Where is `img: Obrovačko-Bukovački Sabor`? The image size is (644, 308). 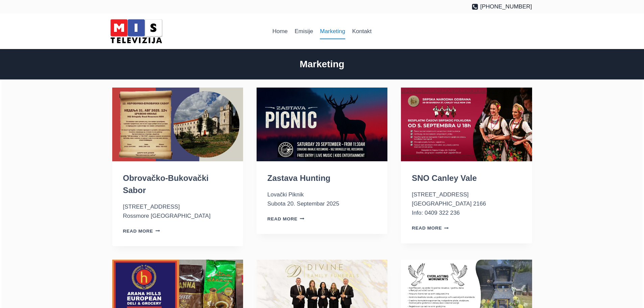
img: Obrovačko-Bukovački Sabor is located at coordinates (177, 124).